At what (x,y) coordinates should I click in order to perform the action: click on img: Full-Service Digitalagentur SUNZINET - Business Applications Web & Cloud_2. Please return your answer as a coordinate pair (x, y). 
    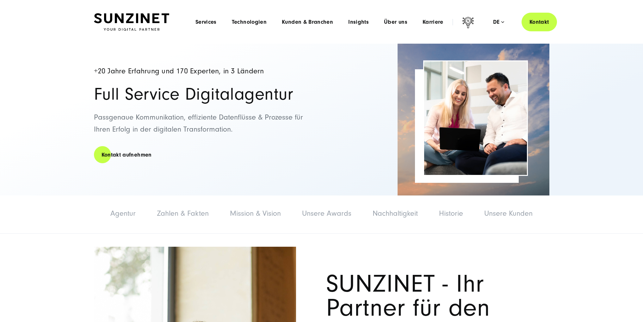
    Looking at the image, I should click on (474, 120).